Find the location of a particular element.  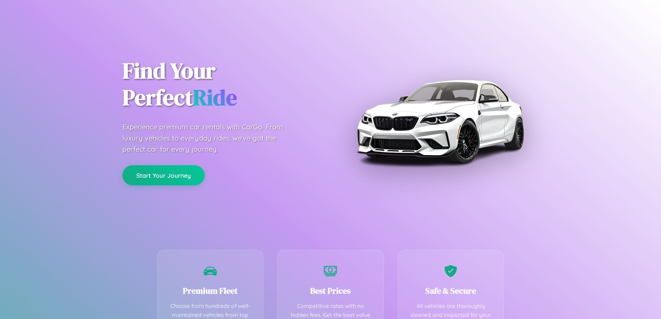

h1: Find Your Perfect is located at coordinates (221, 84).